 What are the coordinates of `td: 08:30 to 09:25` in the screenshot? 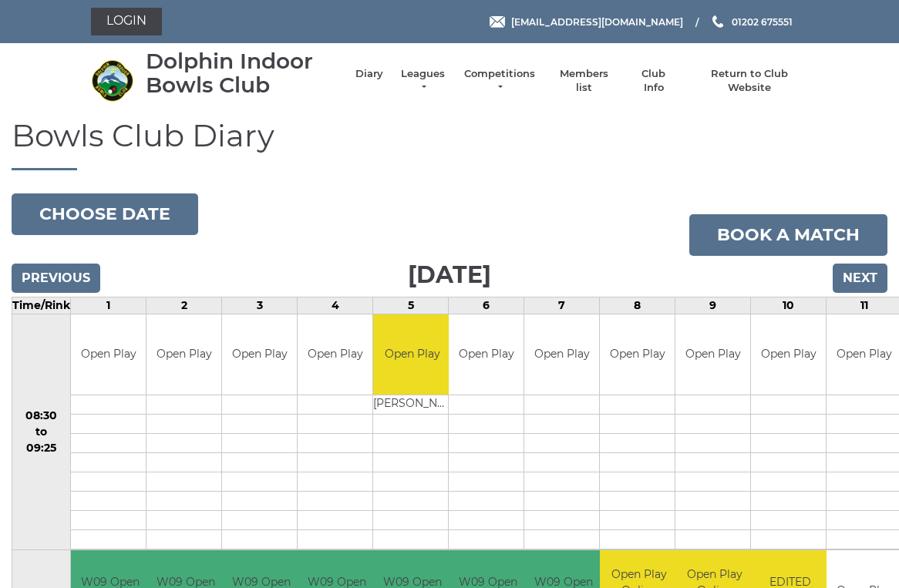 It's located at (42, 432).